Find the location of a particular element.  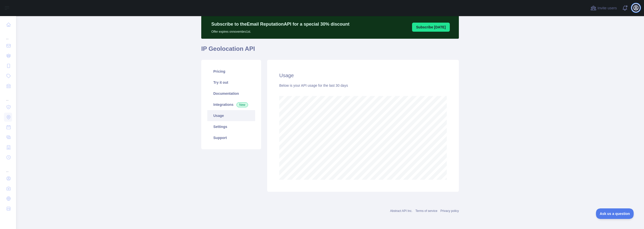

a: Pricing is located at coordinates (231, 71).